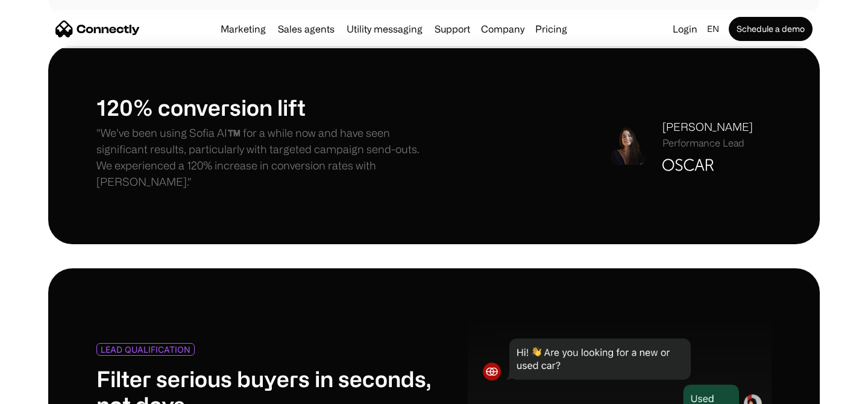 The width and height of the screenshot is (868, 404). Describe the element at coordinates (265, 157) in the screenshot. I see `p: "We've been using Sofia AI™️ for a while now and have seen significant results, particularly with...` at that location.